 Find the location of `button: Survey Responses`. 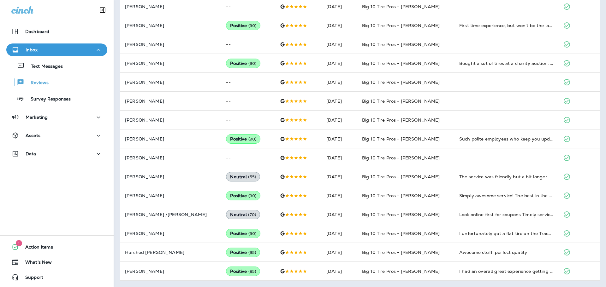

button: Survey Responses is located at coordinates (57, 99).